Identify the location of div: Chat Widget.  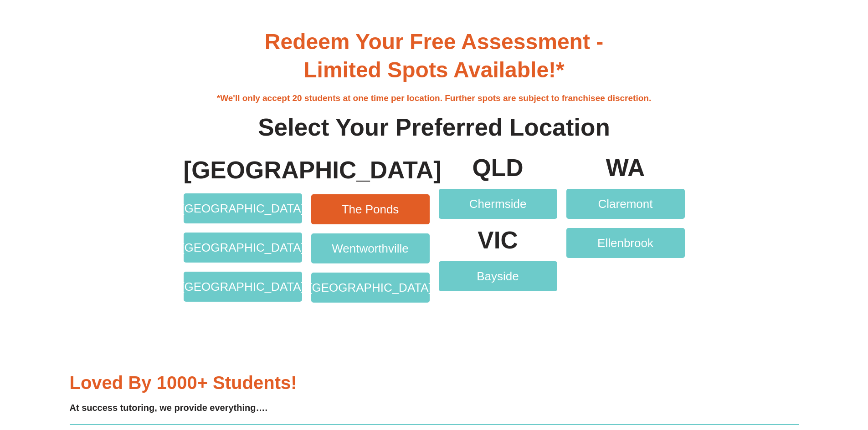
(792, 379).